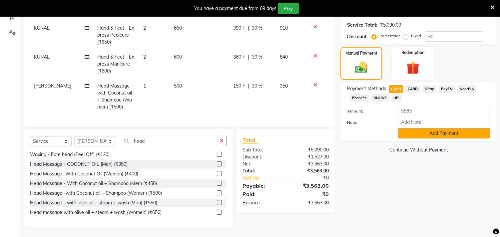 This screenshot has height=237, width=500. I want to click on span: 390 F, so click(239, 28).